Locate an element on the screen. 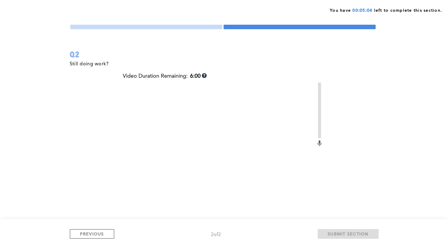 The image size is (448, 249). button: SUBMIT SECTION is located at coordinates (348, 234).